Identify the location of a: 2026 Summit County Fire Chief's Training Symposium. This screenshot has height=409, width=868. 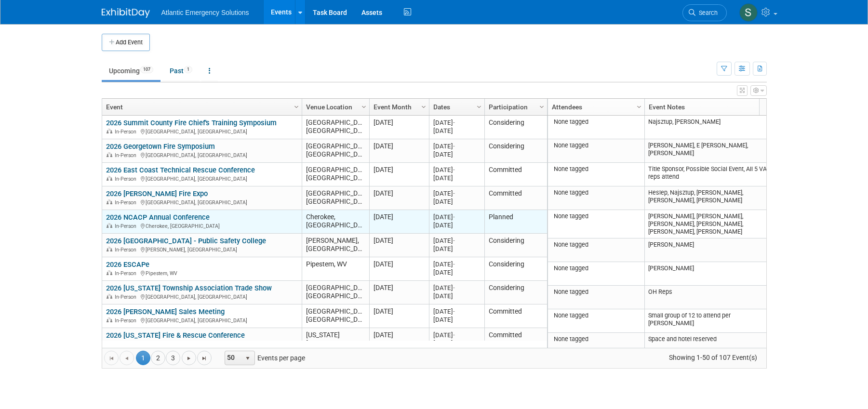
(192, 123).